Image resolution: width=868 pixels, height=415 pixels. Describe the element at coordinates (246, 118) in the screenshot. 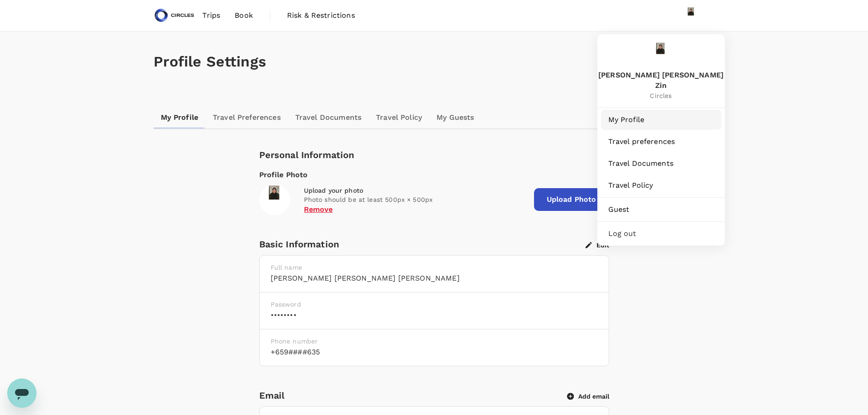

I see `a: Travel Preferences` at that location.